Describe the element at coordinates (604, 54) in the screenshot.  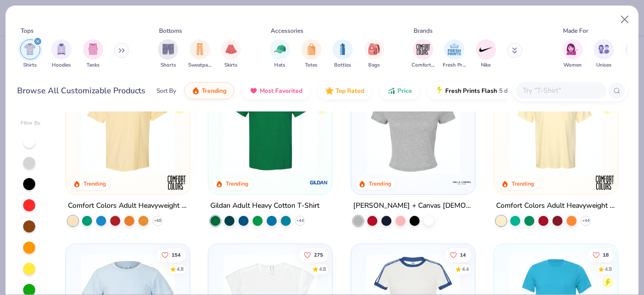
I see `div: filter for Unisex` at that location.